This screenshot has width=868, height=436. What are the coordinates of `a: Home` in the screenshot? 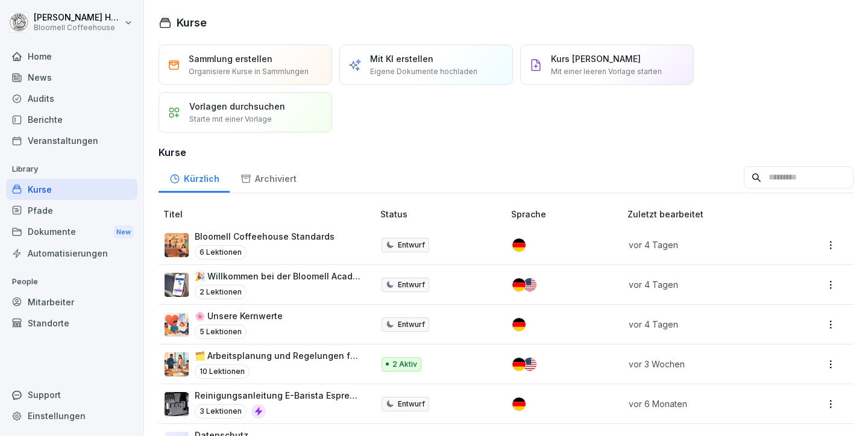 It's located at (72, 56).